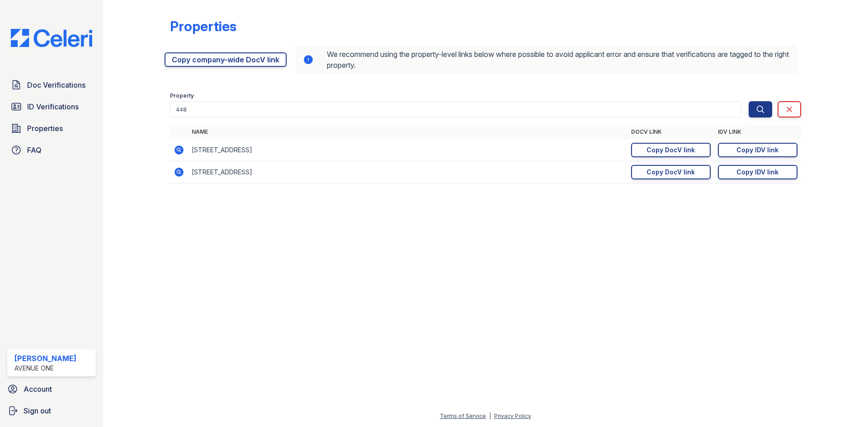  Describe the element at coordinates (51, 85) in the screenshot. I see `a: Doc Verifications` at that location.